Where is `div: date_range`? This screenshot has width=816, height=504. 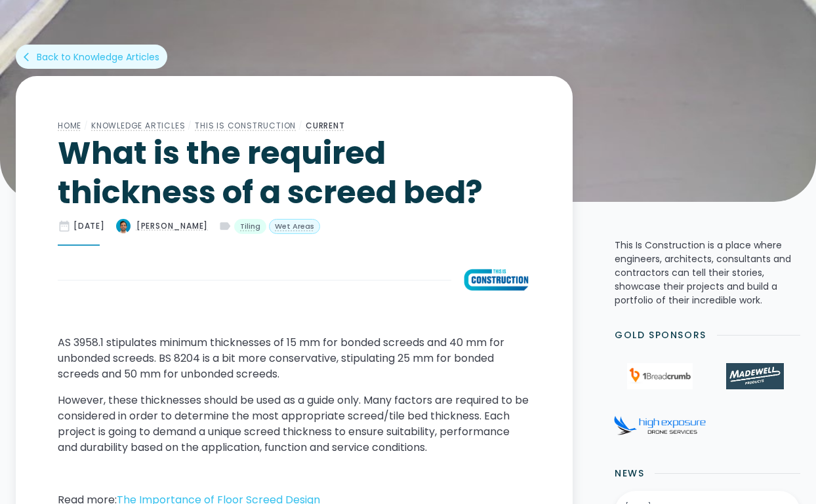 div: date_range is located at coordinates (64, 226).